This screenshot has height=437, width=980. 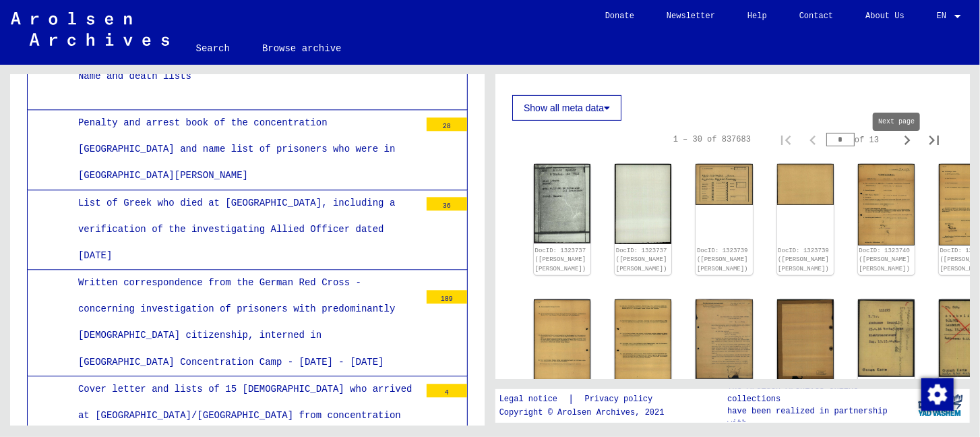 I want to click on div: of 13, so click(x=860, y=140).